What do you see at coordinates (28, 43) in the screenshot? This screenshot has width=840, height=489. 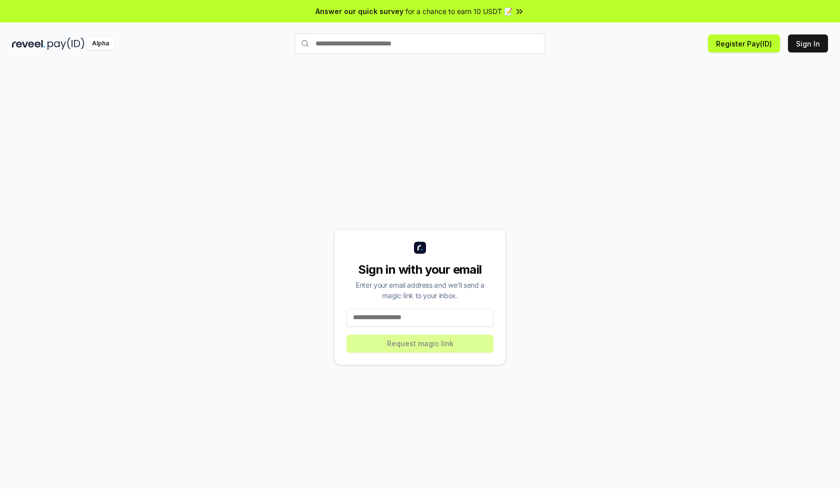 I see `img: reveel_dark` at bounding box center [28, 43].